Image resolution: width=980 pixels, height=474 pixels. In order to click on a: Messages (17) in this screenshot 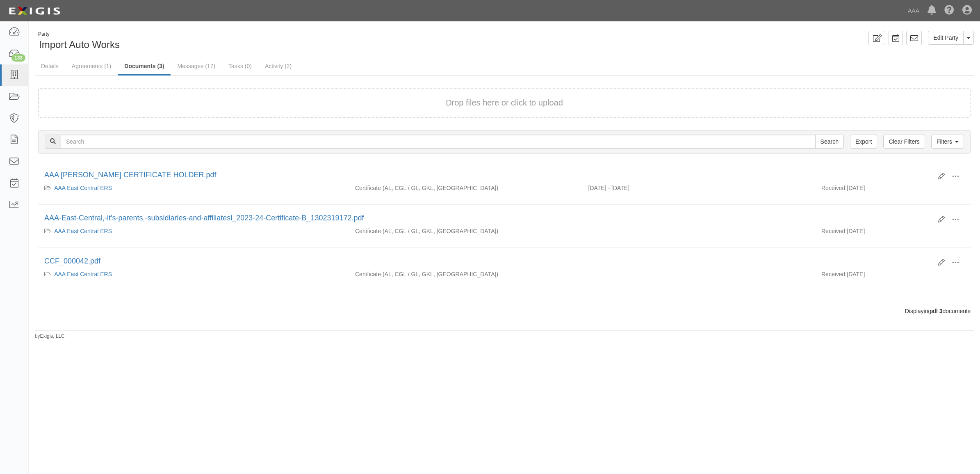, I will do `click(196, 66)`.